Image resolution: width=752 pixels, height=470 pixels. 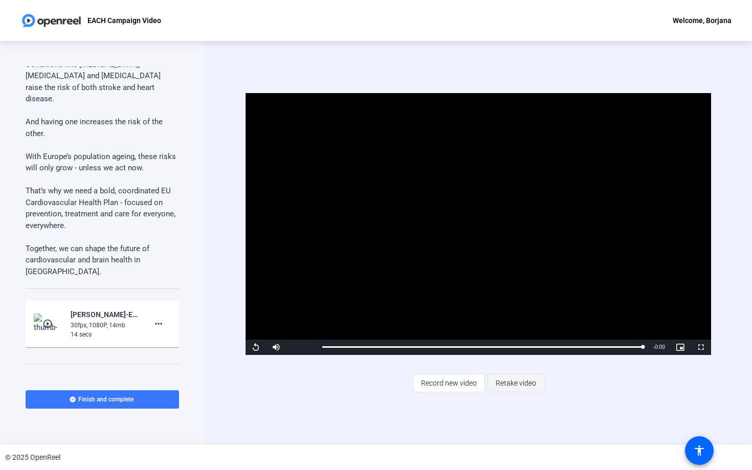 What do you see at coordinates (478, 224) in the screenshot?
I see `div: Video Player` at bounding box center [478, 224].